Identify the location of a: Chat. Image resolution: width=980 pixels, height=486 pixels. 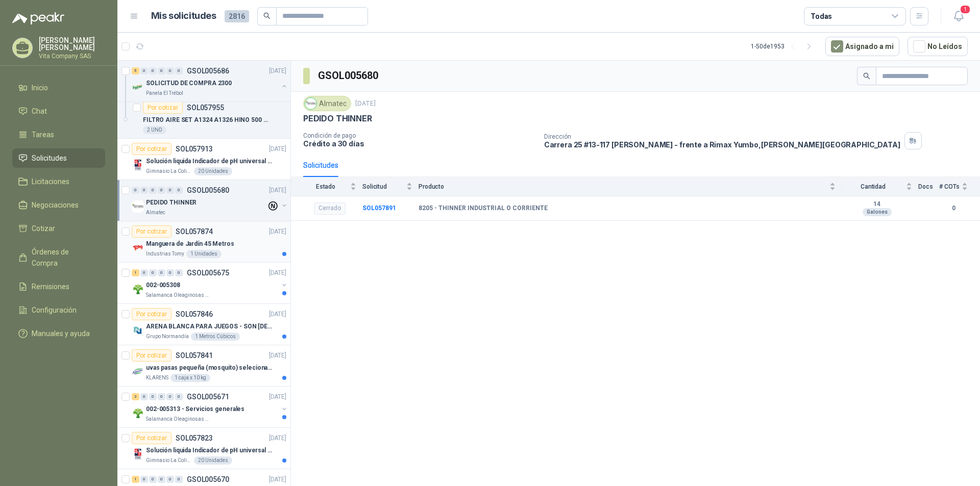
(59, 111).